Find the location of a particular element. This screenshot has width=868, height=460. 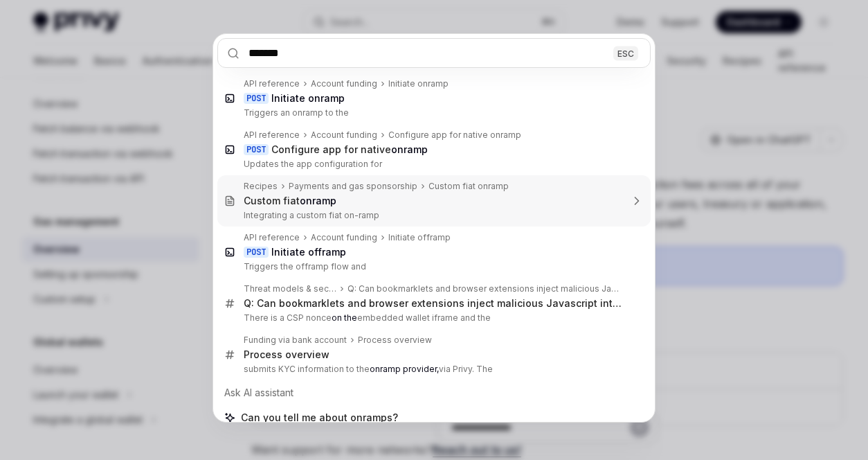

div: ESC is located at coordinates (626, 52).